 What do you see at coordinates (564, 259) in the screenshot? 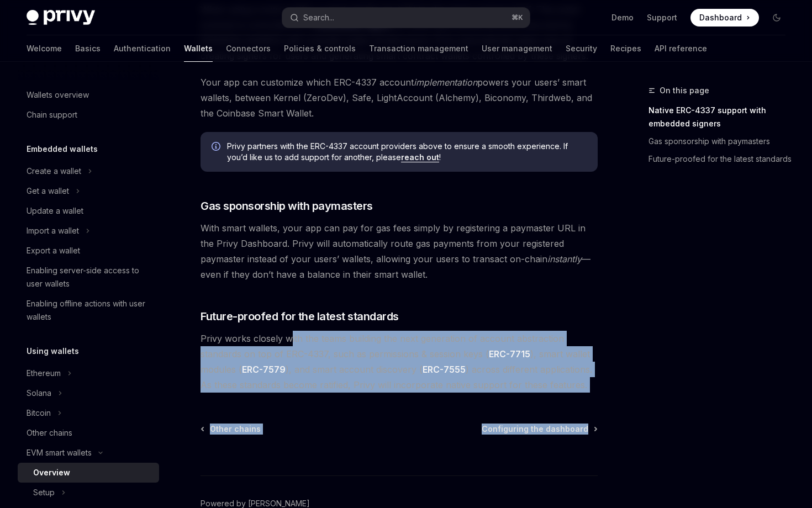
I see `em: instantly` at bounding box center [564, 259].